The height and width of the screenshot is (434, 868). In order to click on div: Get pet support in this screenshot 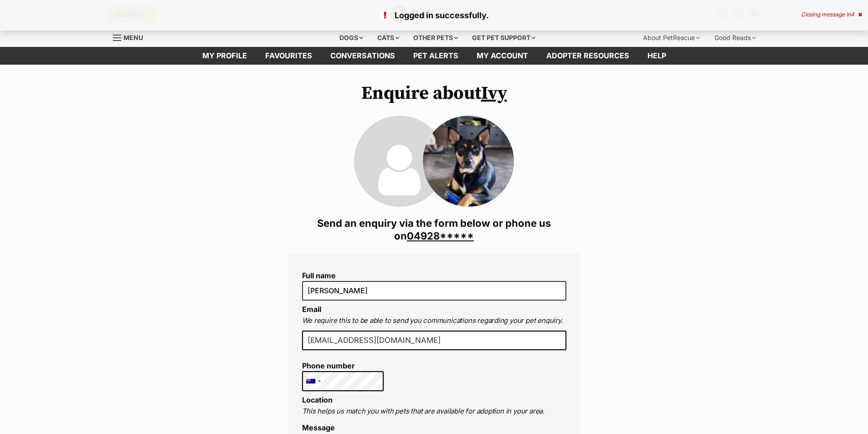, I will do `click(503, 38)`.